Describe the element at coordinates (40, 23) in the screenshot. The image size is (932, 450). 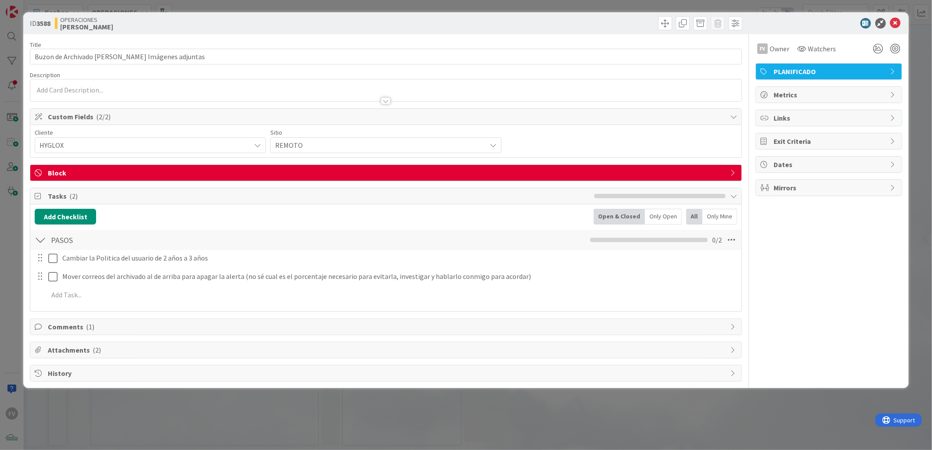
I see `span: ID` at that location.